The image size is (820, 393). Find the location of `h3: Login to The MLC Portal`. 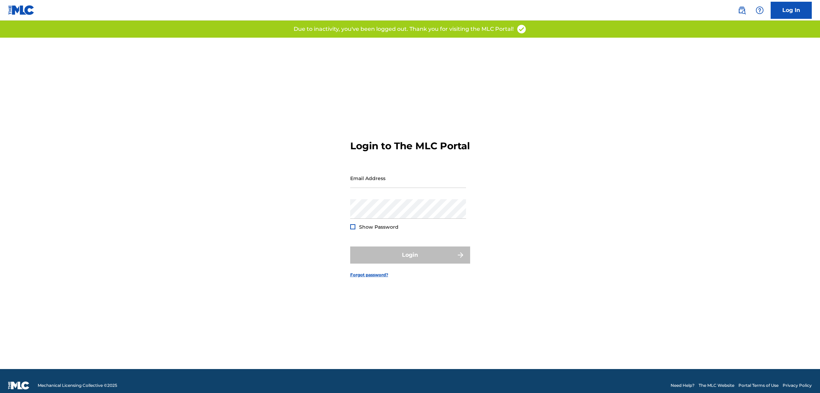

h3: Login to The MLC Portal is located at coordinates (410, 146).